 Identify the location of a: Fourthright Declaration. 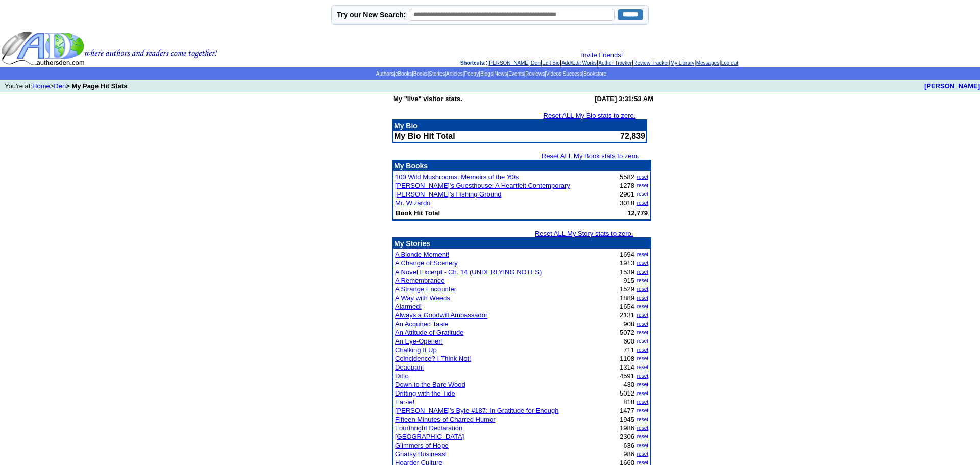
(429, 428).